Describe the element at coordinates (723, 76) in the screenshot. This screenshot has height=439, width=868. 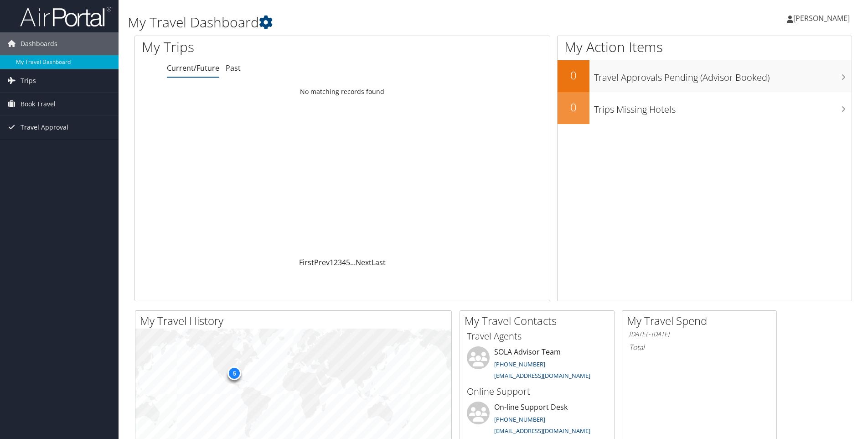
I see `h3: Travel Approvals Pending (Advisor Booked)` at that location.